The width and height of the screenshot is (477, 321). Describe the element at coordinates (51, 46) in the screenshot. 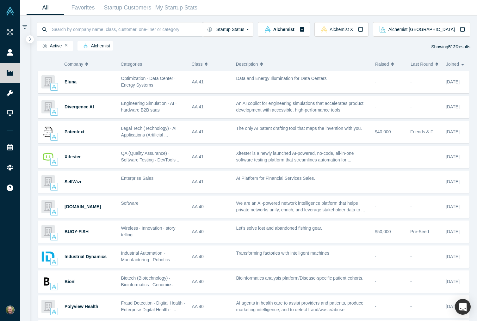

I see `span: Active` at that location.